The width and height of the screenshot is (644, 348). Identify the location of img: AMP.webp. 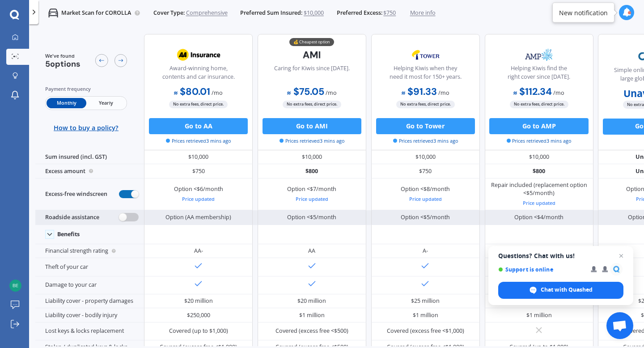
(539, 54).